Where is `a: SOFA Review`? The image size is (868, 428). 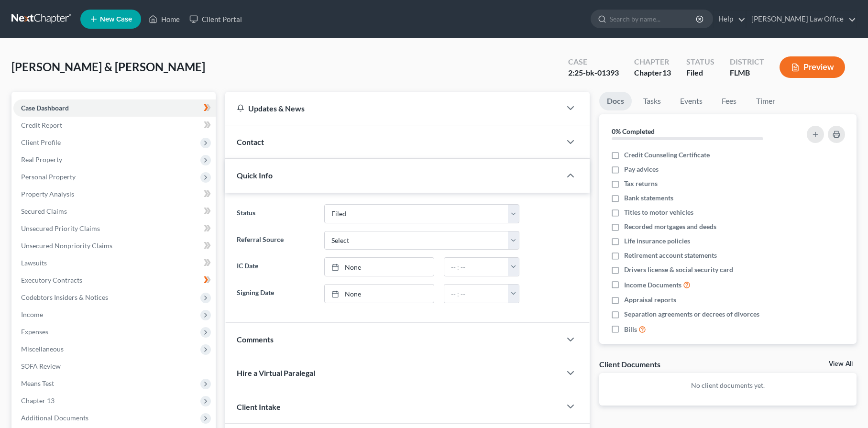 a: SOFA Review is located at coordinates (114, 366).